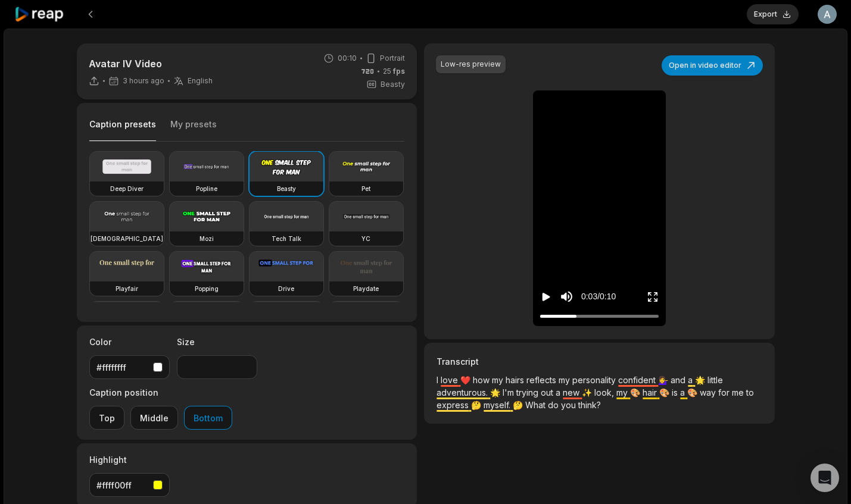  Describe the element at coordinates (217, 342) in the screenshot. I see `label: Size` at that location.